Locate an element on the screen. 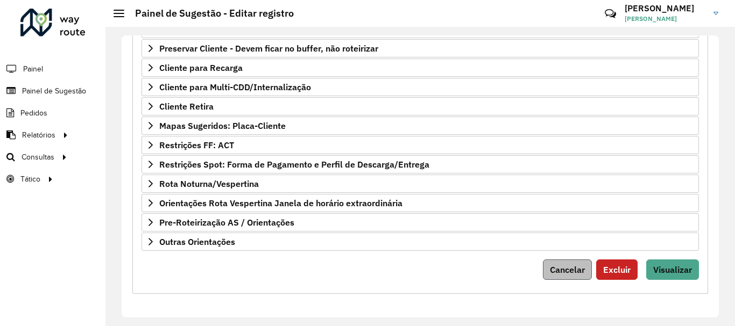  a: Contato Rápido is located at coordinates (610, 13).